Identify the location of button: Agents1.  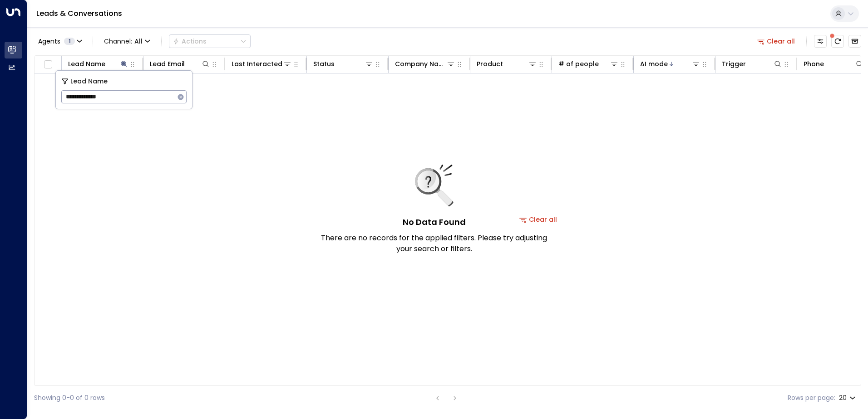
(59, 41).